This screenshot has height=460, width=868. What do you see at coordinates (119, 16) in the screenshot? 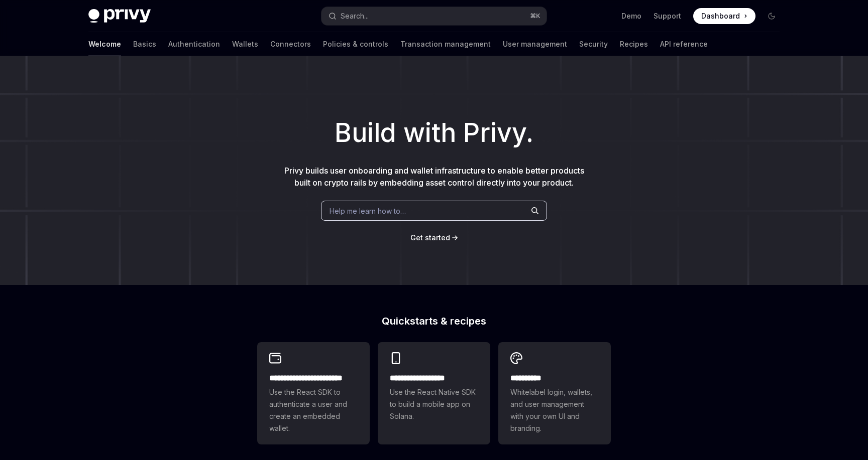
I see `img: dark logo` at bounding box center [119, 16].